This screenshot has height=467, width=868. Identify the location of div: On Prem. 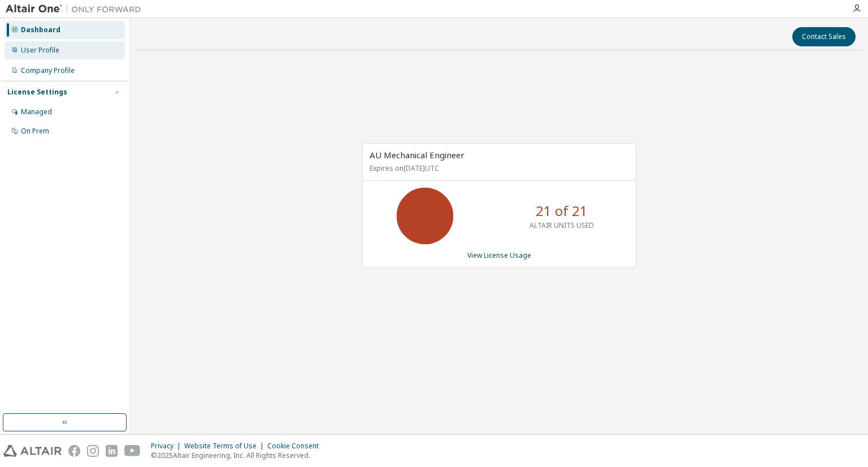
(35, 131).